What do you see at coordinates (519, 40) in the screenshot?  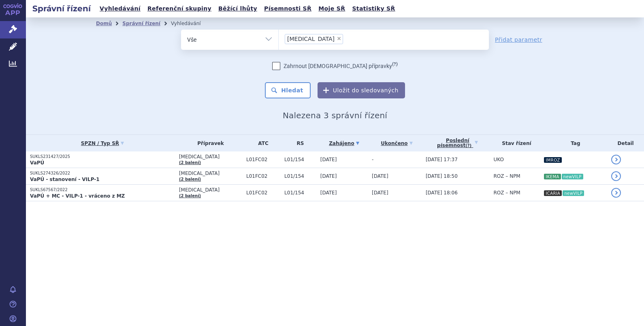 I see `a: Přidat parametr` at bounding box center [519, 40].